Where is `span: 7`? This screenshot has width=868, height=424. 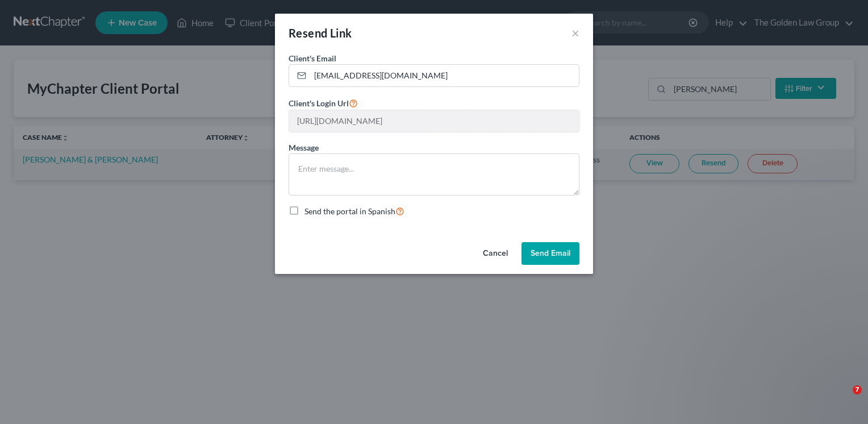
span: 7 is located at coordinates (858, 390).